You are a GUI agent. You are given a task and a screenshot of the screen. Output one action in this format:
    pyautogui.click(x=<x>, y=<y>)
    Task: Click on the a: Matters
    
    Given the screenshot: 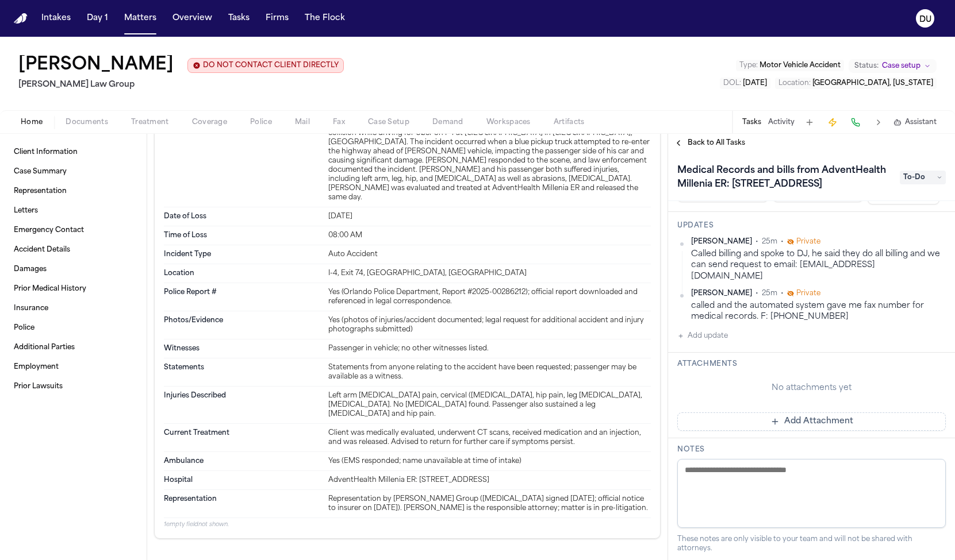 What is the action you would take?
    pyautogui.click(x=140, y=18)
    